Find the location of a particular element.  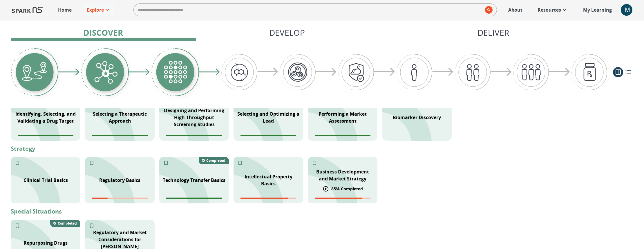

a: Resources is located at coordinates (553, 10).